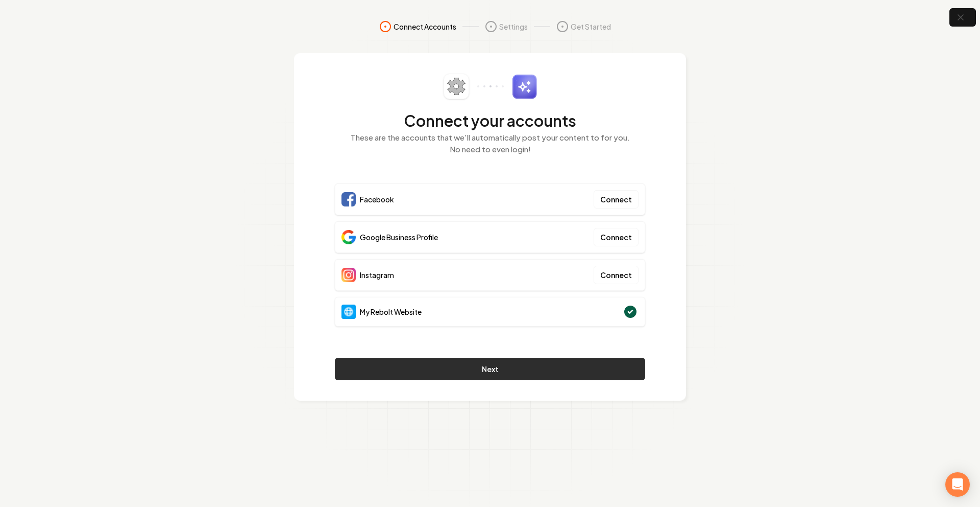  Describe the element at coordinates (958, 485) in the screenshot. I see `div: Open Intercom Messenger` at that location.